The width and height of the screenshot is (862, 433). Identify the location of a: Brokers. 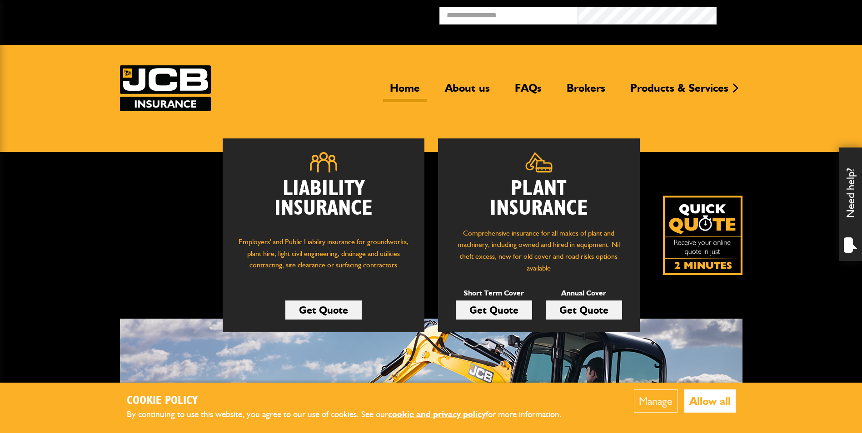
(586, 92).